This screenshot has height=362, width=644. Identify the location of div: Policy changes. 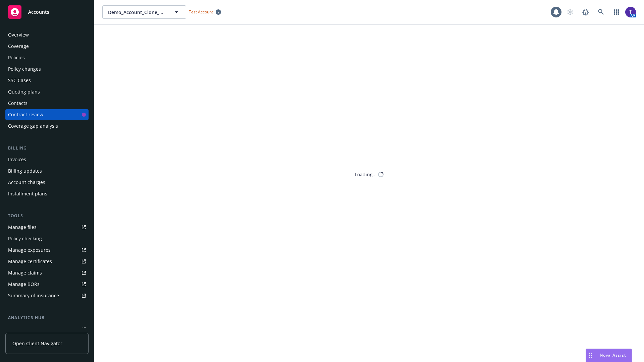
(25, 69).